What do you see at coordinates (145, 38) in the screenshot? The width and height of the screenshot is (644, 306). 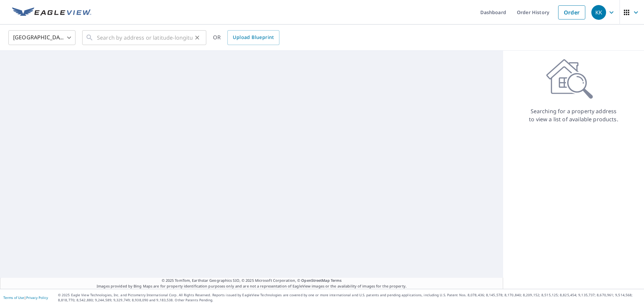 I see `input: Search by address or latitude-longitude` at bounding box center [145, 38].